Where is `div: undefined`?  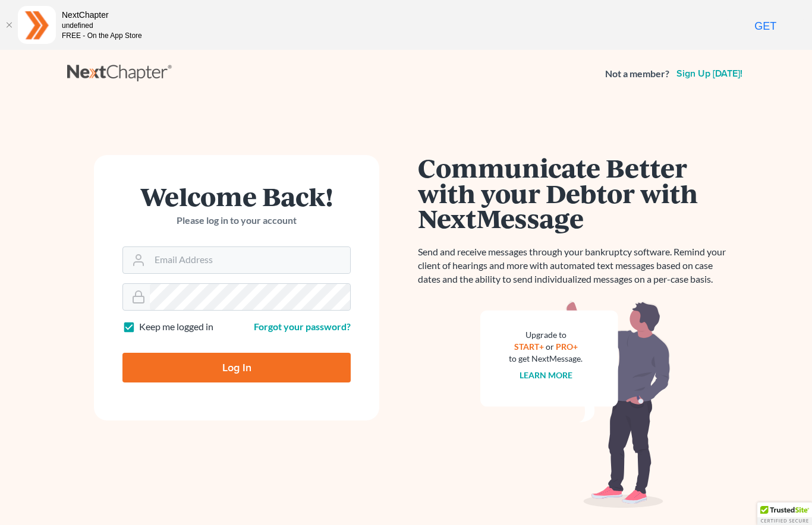
div: undefined is located at coordinates (102, 25).